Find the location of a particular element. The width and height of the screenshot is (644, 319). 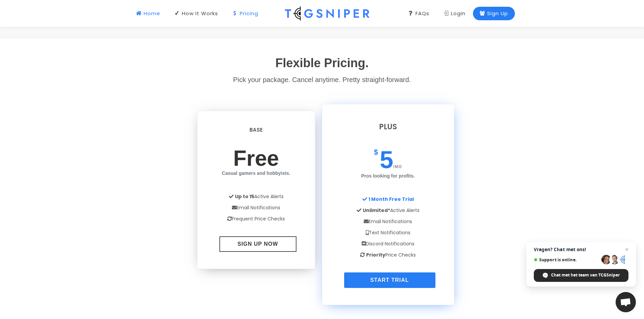

a: Start Trial is located at coordinates (390, 281).